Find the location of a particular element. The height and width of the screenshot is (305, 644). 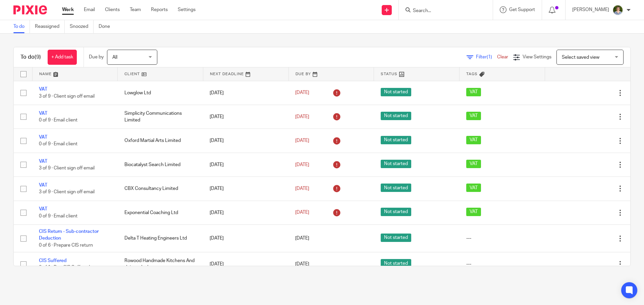

a: + Add task is located at coordinates (62, 57).